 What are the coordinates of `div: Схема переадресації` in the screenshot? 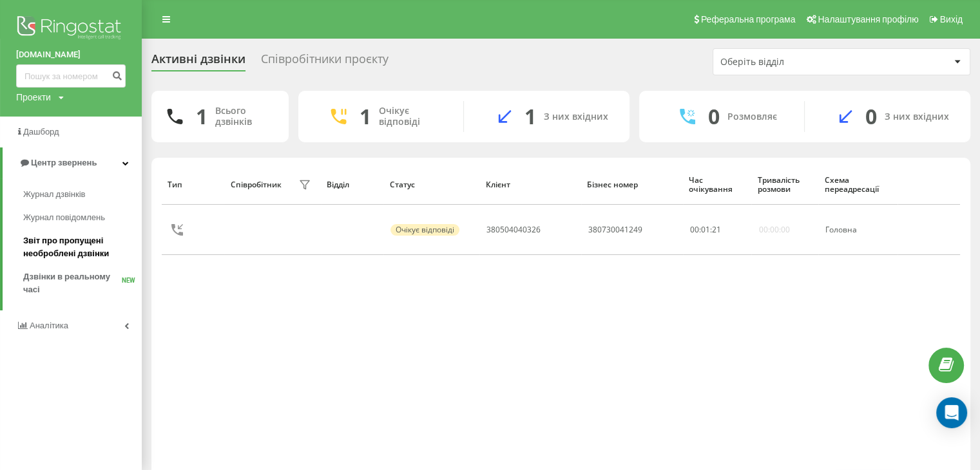 It's located at (857, 185).